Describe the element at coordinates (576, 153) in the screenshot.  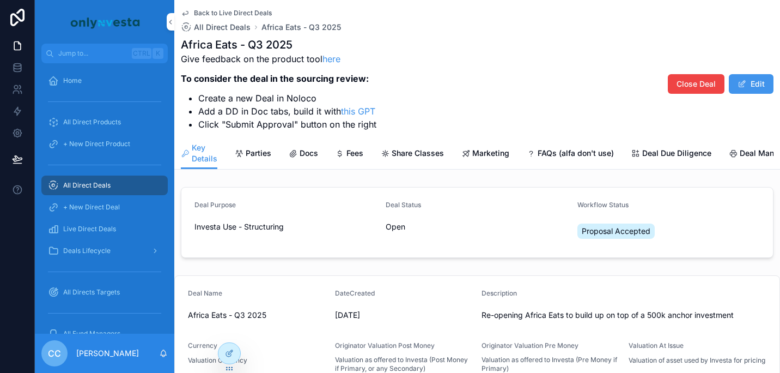
I see `span: FAQs (alfa don't use)` at that location.